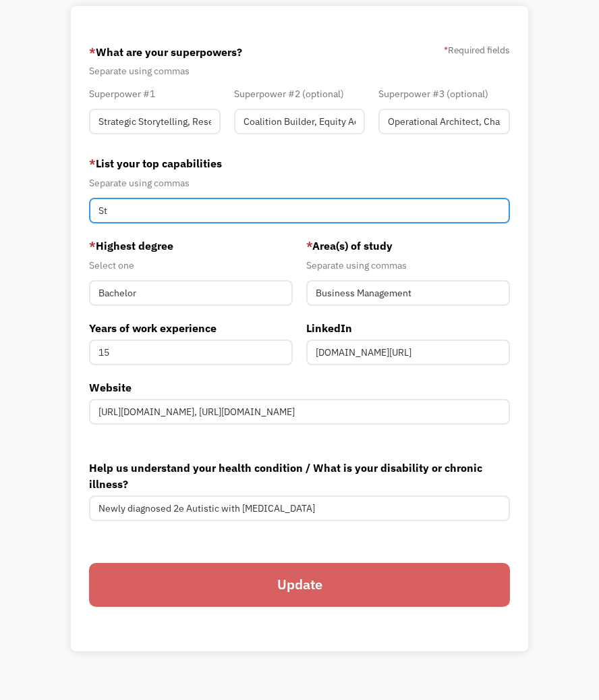  Describe the element at coordinates (408, 293) in the screenshot. I see `input: Anthropology, Education` at that location.